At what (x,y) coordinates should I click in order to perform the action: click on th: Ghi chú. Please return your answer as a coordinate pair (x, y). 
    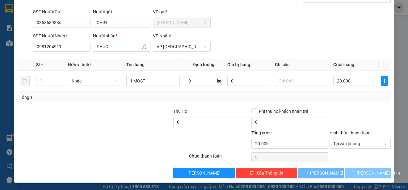
    Looking at the image, I should click on (302, 65).